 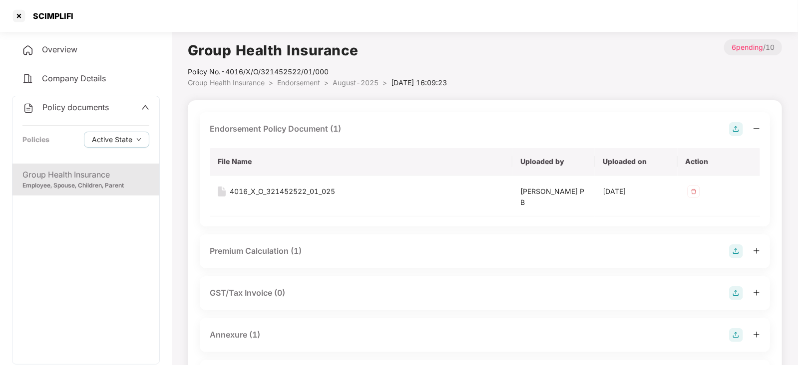 What do you see at coordinates (222, 192) in the screenshot?
I see `img: svg+xml;base64,PHN2ZyB4bWxucz0iaHR0cDovL3d3dy53My5vcmcvMjAwMC9zdmciIHdpZHRoPSIxNiIgaGVpZ2h0PSIyMC...` at bounding box center [222, 192].